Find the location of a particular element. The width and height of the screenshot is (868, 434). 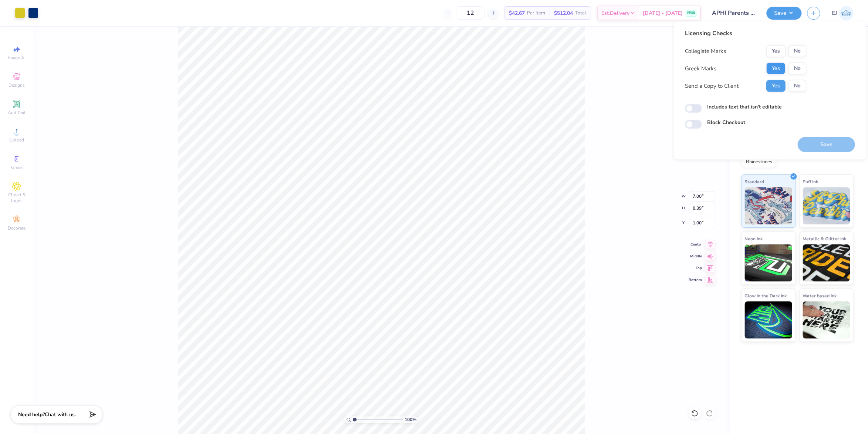

span: Per Item is located at coordinates (537, 13).